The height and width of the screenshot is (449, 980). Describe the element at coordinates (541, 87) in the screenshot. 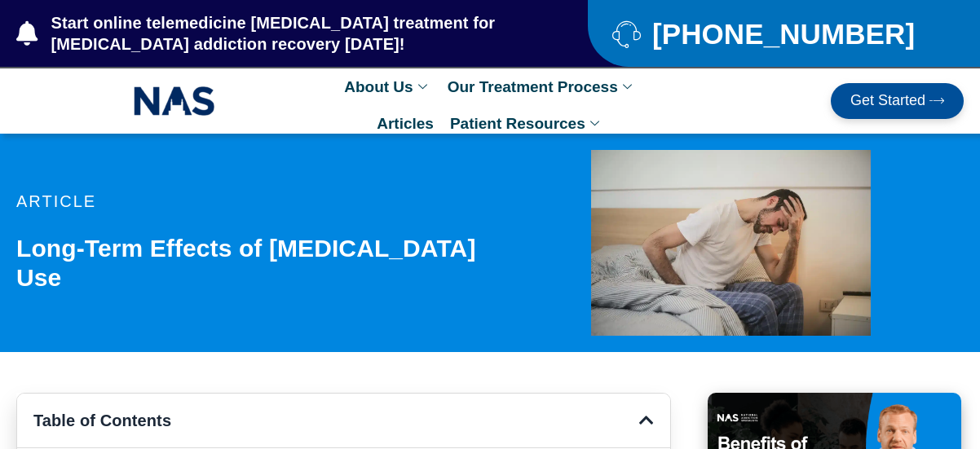

I see `a: Our Treatment Process` at that location.